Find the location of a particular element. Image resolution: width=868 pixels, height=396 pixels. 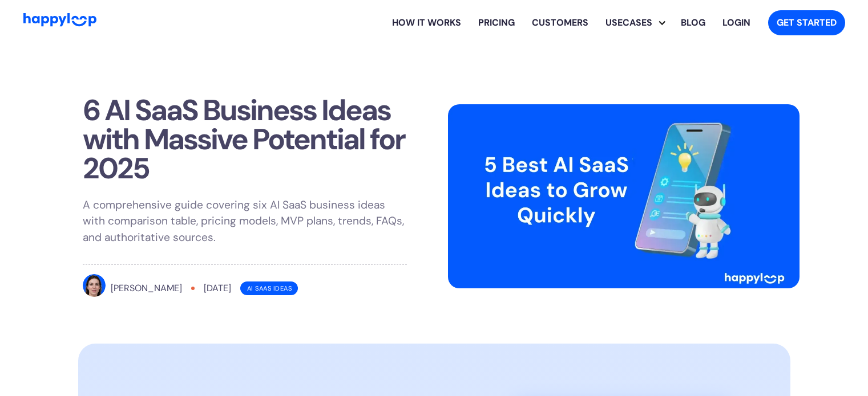

a: View HappyLoop pricing plans is located at coordinates (497, 23).